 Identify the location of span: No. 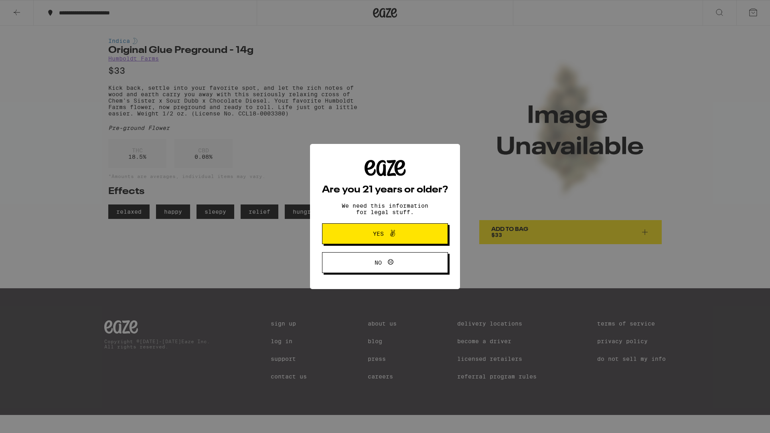
(378, 263).